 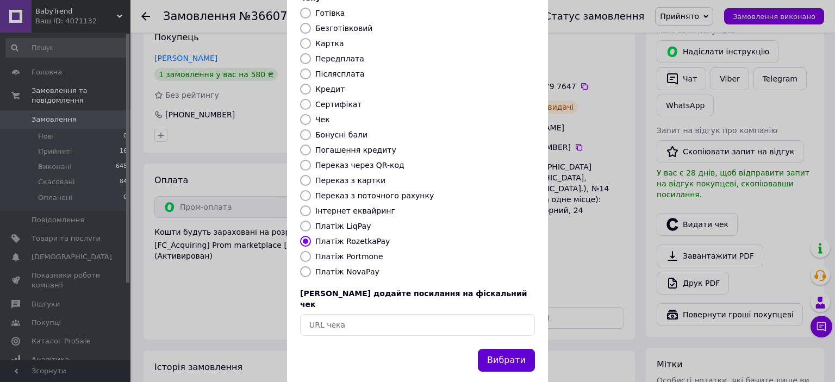 What do you see at coordinates (343, 28) in the screenshot?
I see `label: Безготівковий` at bounding box center [343, 28].